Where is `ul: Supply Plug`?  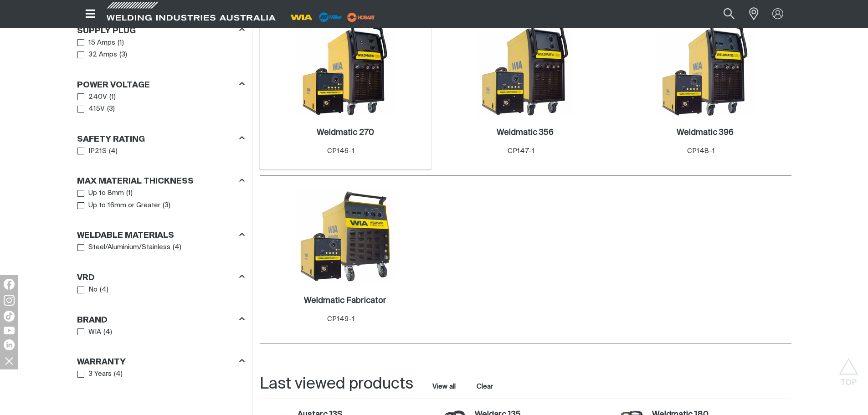
ul: Supply Plug is located at coordinates (161, 49).